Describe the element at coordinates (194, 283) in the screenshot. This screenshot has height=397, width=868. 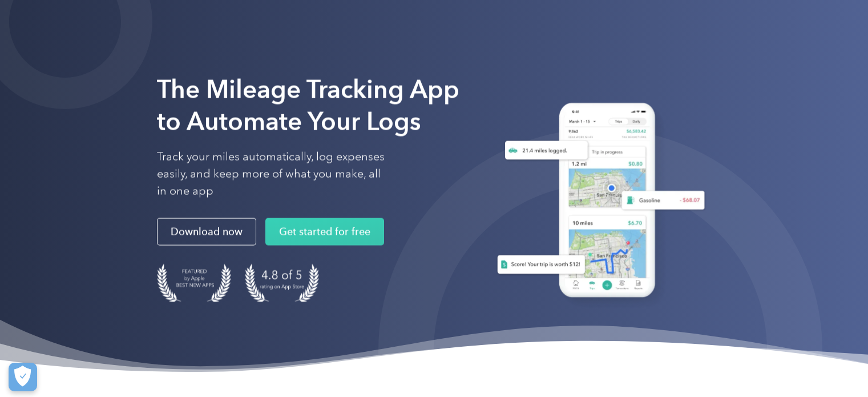
I see `img: Badge for Featured by Apple Best New Apps` at that location.